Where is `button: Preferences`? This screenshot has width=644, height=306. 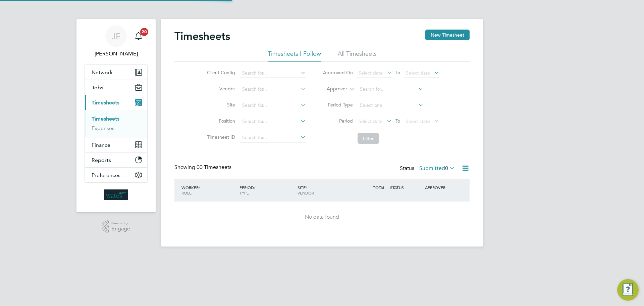 button: Preferences is located at coordinates (116, 175).